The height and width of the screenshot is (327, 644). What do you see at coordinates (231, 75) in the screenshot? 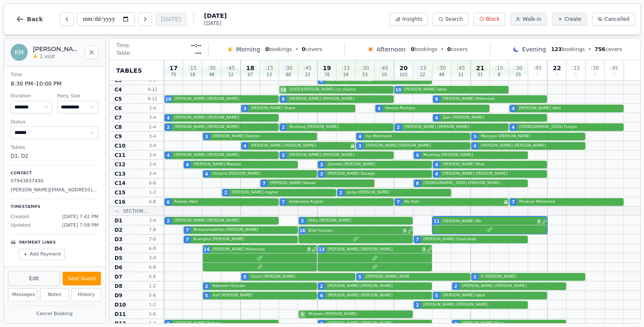
I see `span: 12` at bounding box center [231, 75].